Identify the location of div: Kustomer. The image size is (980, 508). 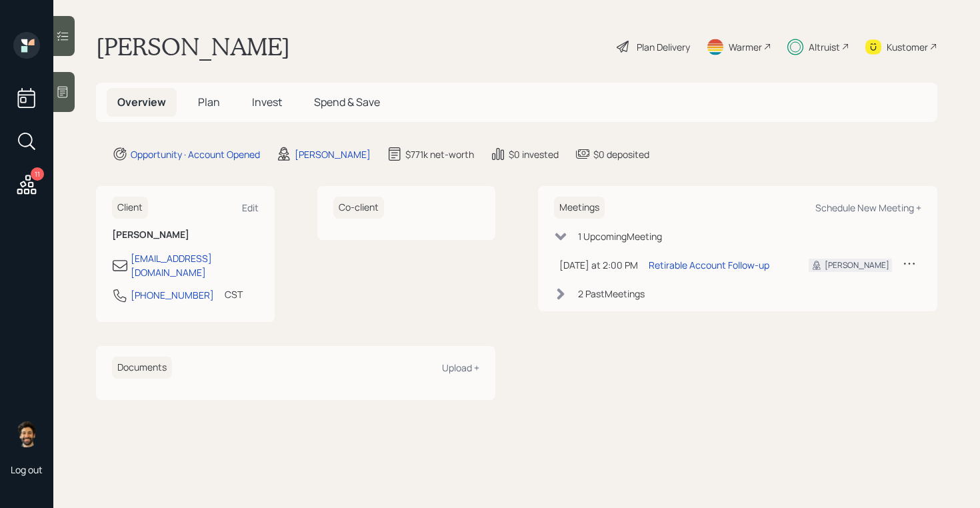
(907, 47).